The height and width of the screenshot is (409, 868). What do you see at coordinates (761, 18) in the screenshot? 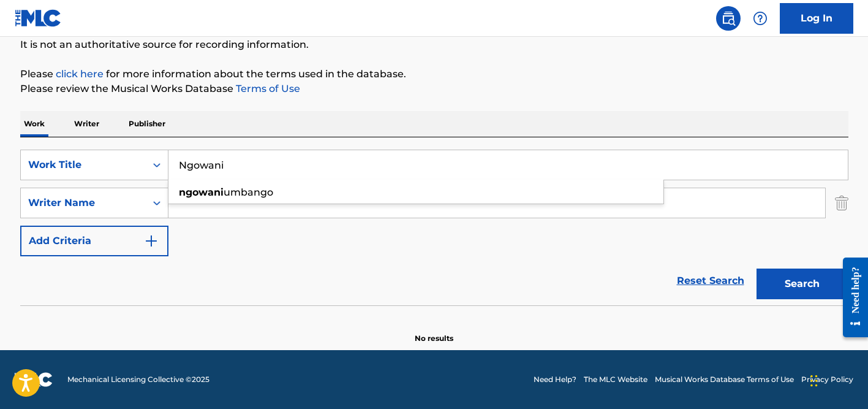
I see `img: help` at bounding box center [761, 18].